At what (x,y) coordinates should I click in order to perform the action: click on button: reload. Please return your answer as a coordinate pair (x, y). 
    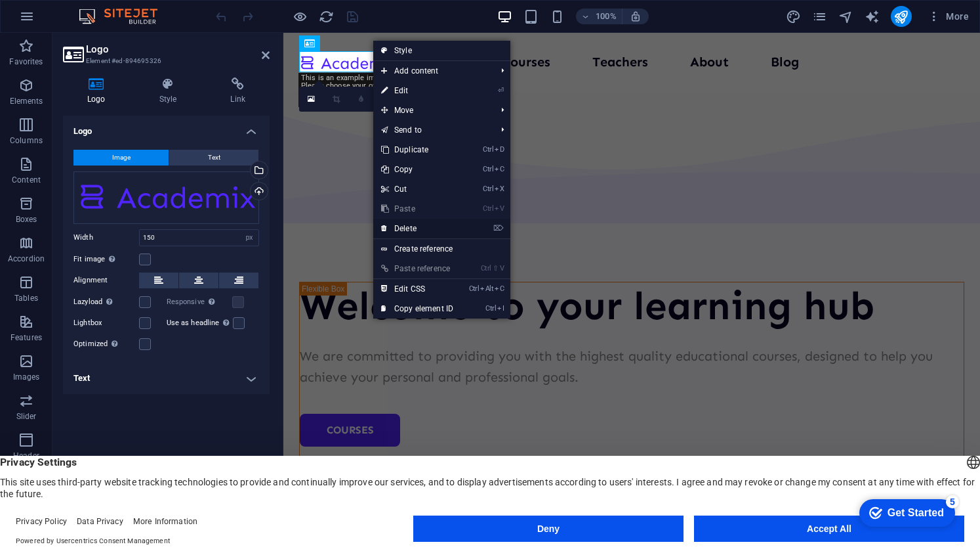
    Looking at the image, I should click on (326, 16).